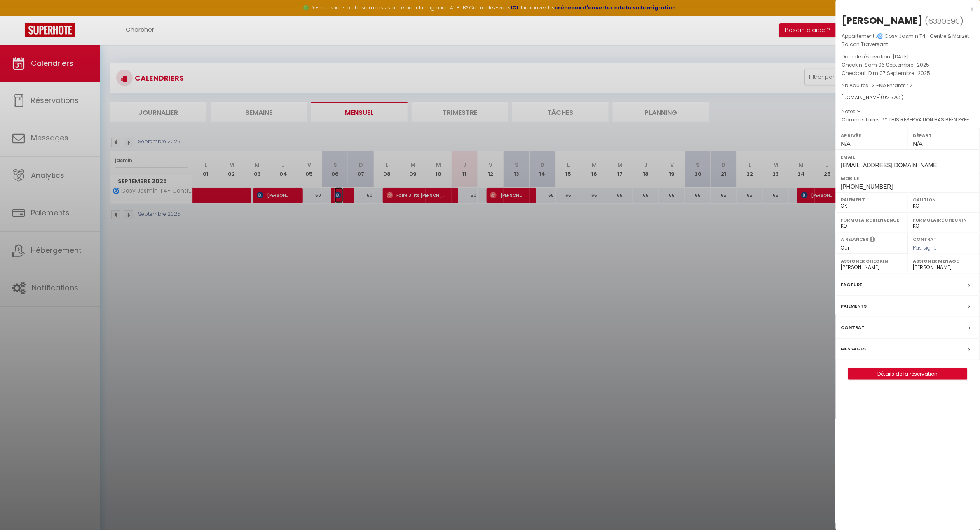 The image size is (980, 530). I want to click on span: Pas signé, so click(925, 248).